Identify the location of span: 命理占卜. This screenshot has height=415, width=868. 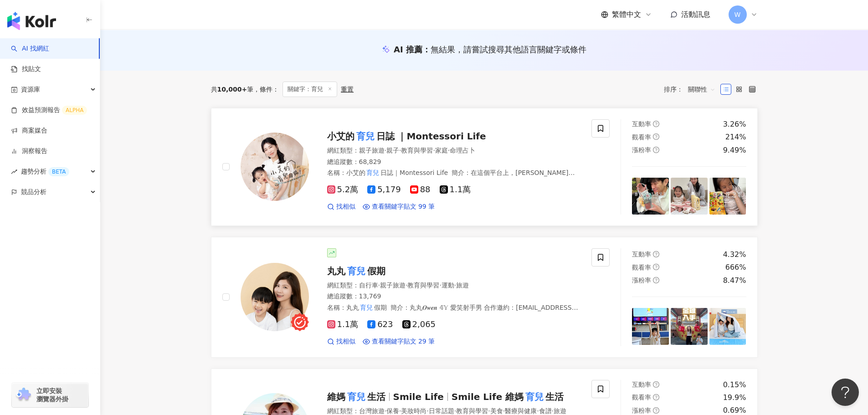
(462, 151).